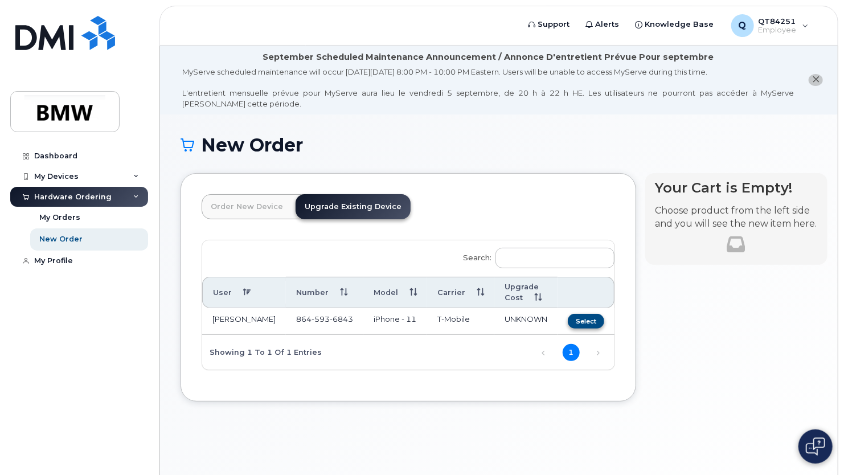  Describe the element at coordinates (499, 145) in the screenshot. I see `h1: New Order` at that location.